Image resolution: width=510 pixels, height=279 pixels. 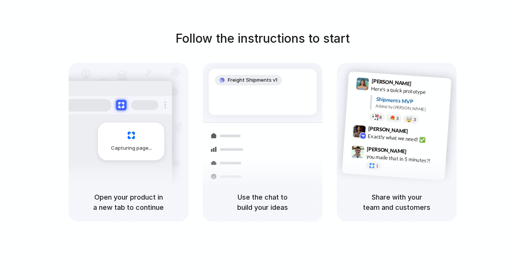 What do you see at coordinates (421, 85) in the screenshot?
I see `span: 9:41 AM` at bounding box center [421, 85].